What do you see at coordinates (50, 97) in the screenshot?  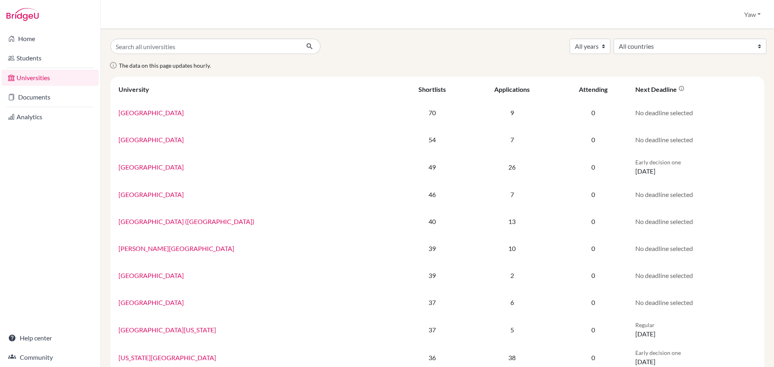 I see `a: Documents` at bounding box center [50, 97].